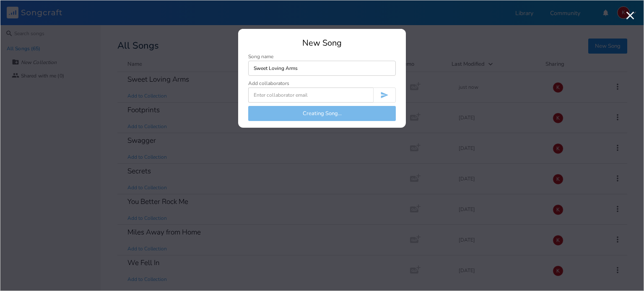 This screenshot has height=291, width=644. Describe the element at coordinates (384, 95) in the screenshot. I see `button: Invite` at that location.